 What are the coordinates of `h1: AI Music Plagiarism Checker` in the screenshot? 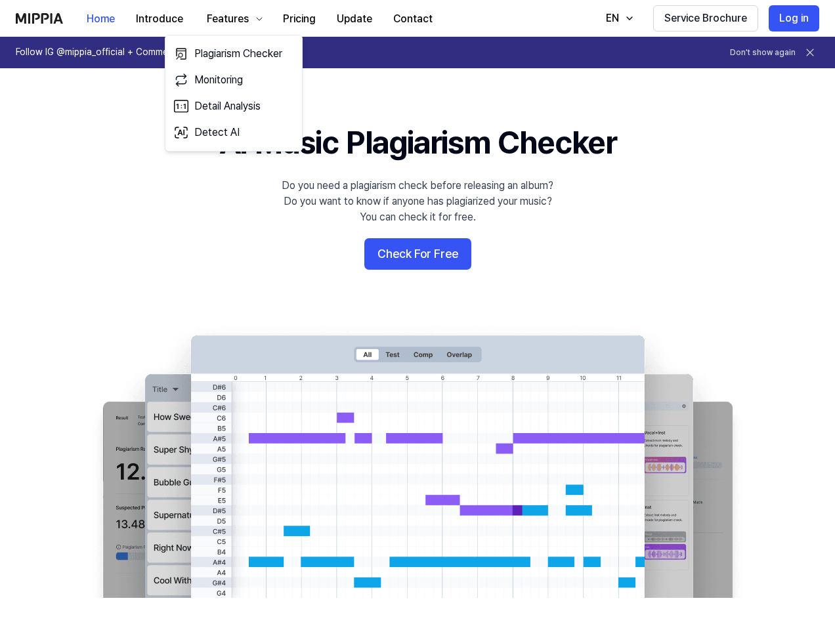 It's located at (417, 142).